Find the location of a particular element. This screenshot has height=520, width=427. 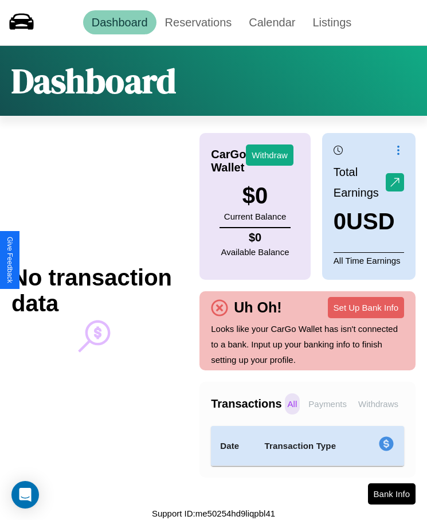

p: Payments is located at coordinates (327, 403).